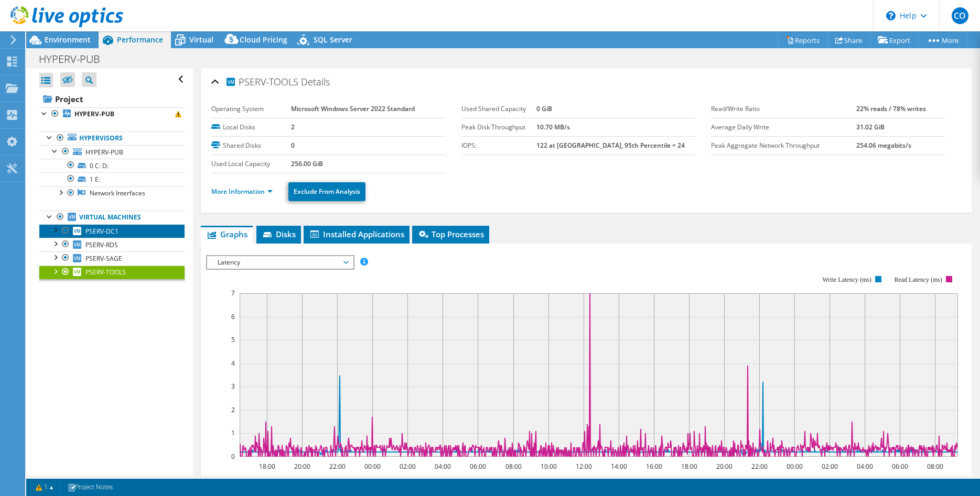  What do you see at coordinates (849, 40) in the screenshot?
I see `a: Share` at bounding box center [849, 40].